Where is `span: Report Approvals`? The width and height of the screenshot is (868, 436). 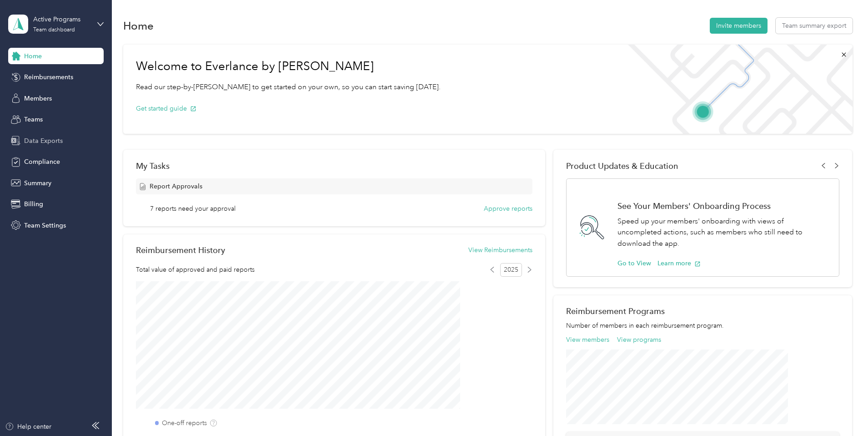
span: Report Approvals is located at coordinates (176, 186).